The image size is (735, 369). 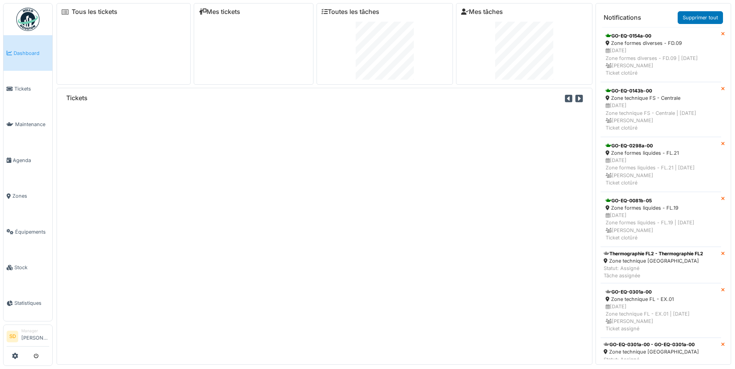 I want to click on span: Maintenance, so click(x=32, y=124).